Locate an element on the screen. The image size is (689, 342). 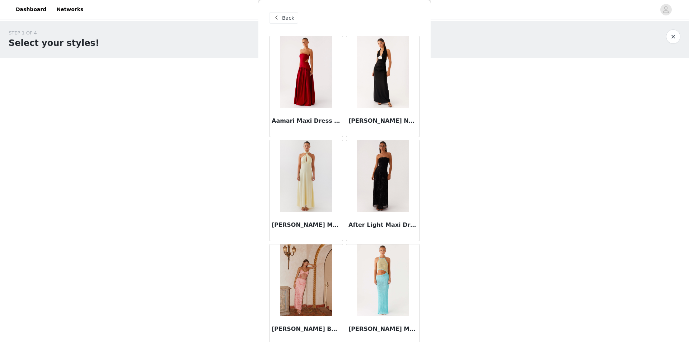
img: After Light Maxi Dress - Black is located at coordinates (383, 176).